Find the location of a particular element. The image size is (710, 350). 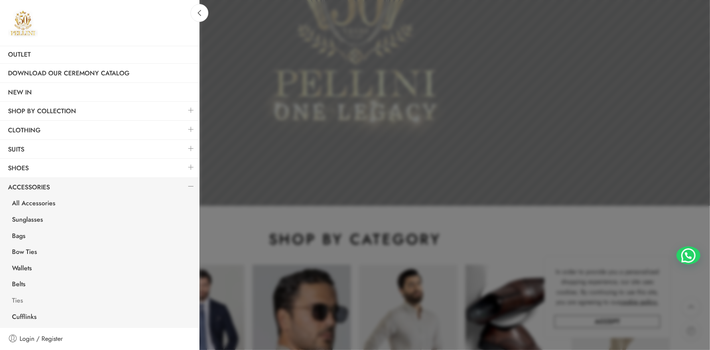

a: All Accessories is located at coordinates (102, 204).